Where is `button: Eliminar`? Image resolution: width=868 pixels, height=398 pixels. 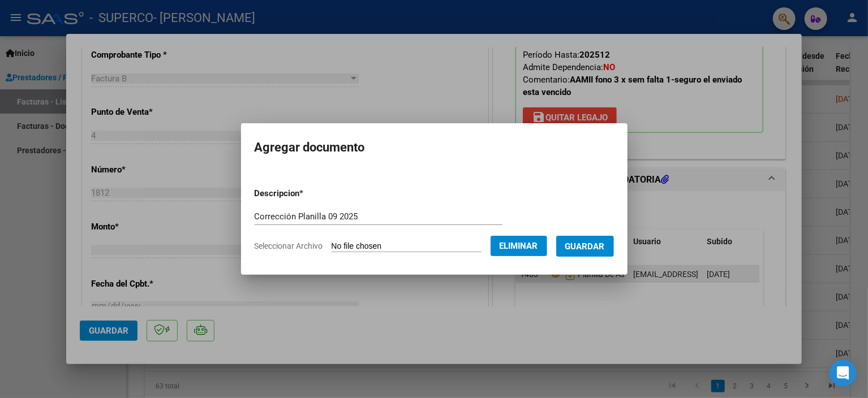
button: Eliminar is located at coordinates (519, 246).